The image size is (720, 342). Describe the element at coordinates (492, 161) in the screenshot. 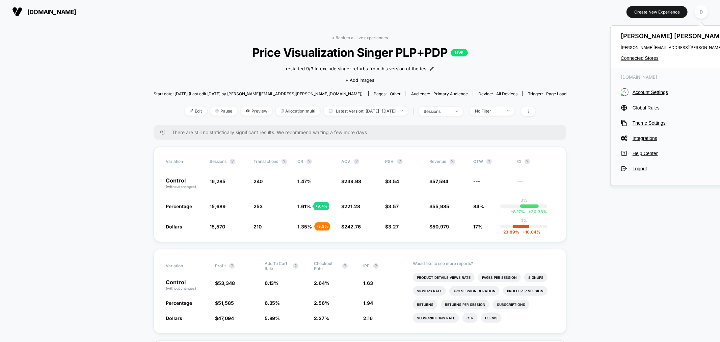

I see `span: OTW` at that location.